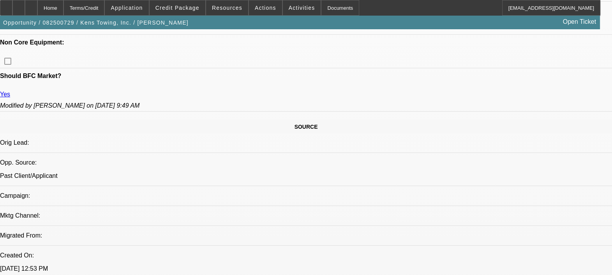 The image size is (612, 275). What do you see at coordinates (265, 8) in the screenshot?
I see `button: Actions` at bounding box center [265, 8].